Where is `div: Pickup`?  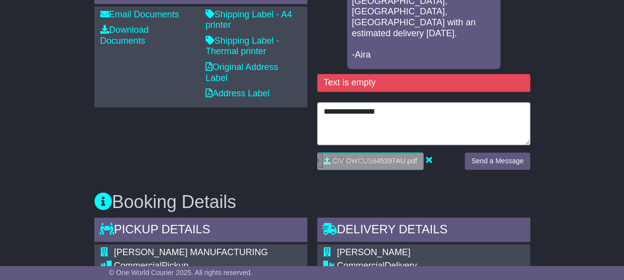
div: Pickup is located at coordinates (208, 266).